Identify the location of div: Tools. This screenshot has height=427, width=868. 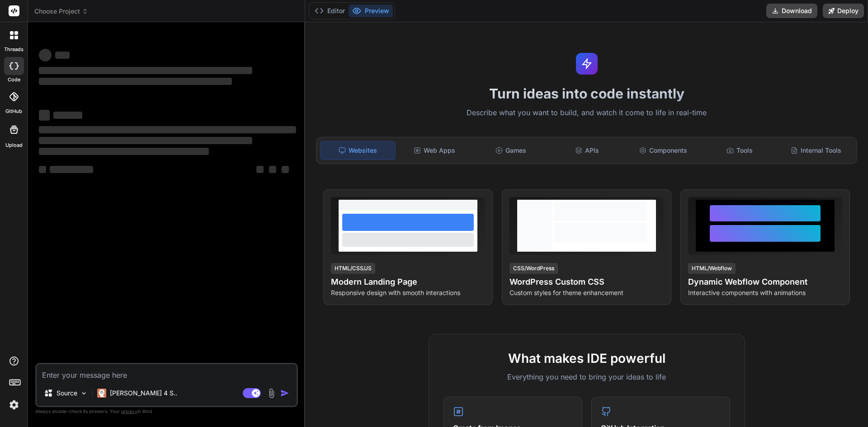
(739, 150).